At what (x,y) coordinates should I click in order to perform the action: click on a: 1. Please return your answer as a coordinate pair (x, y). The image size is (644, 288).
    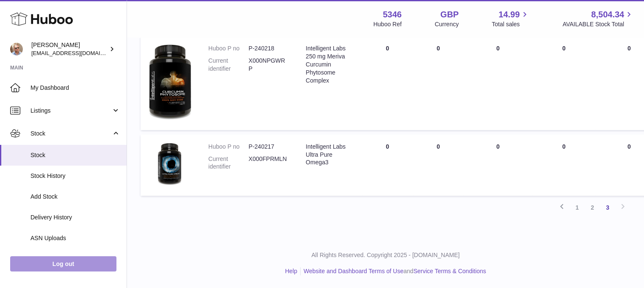
    Looking at the image, I should click on (577, 208).